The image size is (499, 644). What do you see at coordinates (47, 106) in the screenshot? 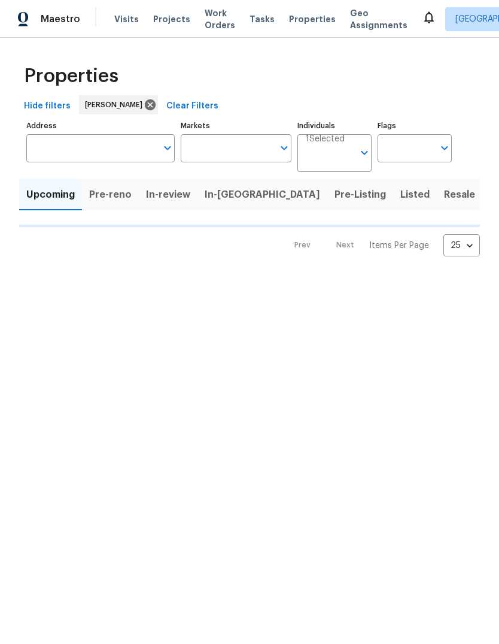
I see `button: Hide filters` at bounding box center [47, 106].